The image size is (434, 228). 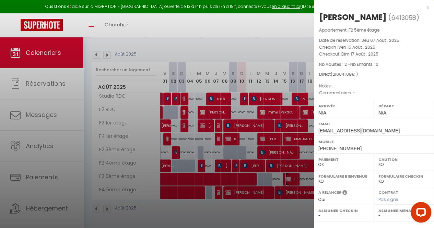 I want to click on label: Formulaire Checkin, so click(x=404, y=176).